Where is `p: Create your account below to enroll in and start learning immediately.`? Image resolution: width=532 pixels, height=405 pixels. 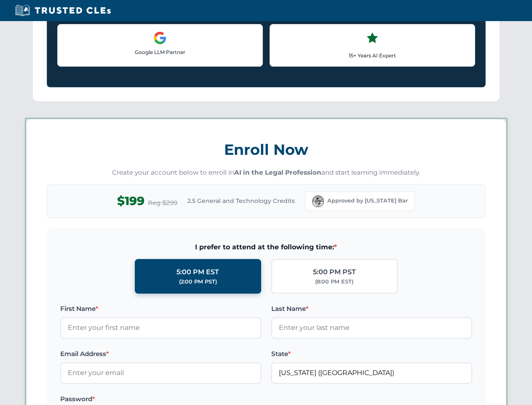
p: Create your account below to enroll in and start learning immediately. is located at coordinates (266, 173).